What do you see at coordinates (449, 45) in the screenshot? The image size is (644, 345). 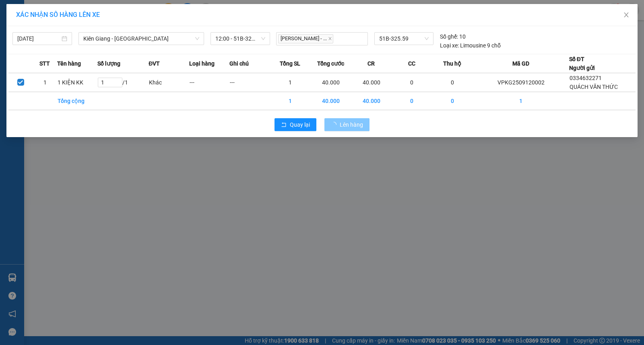 I see `span: Loại xe:` at bounding box center [449, 45].